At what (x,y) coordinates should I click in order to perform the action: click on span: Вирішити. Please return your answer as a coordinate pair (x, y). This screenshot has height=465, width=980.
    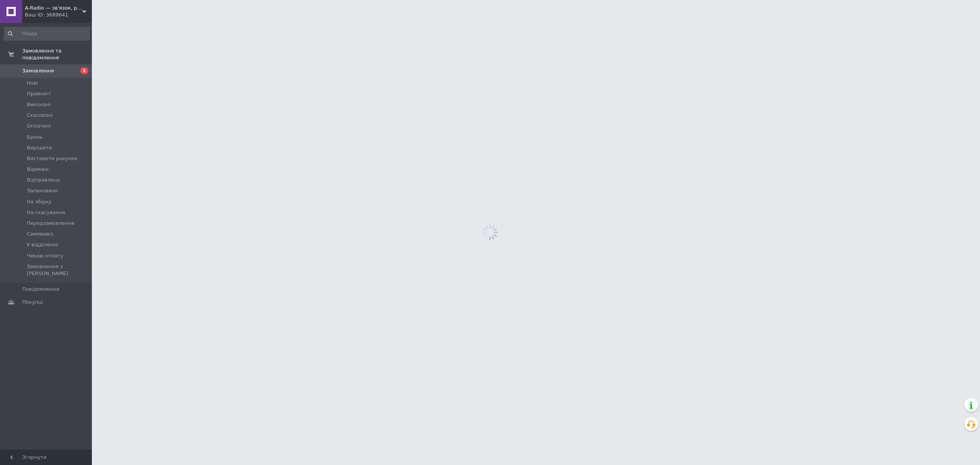
    Looking at the image, I should click on (39, 148).